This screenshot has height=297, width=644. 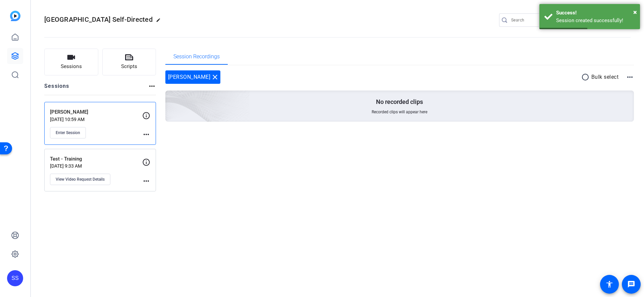 What do you see at coordinates (595, 21) in the screenshot?
I see `div: Session created successfully!` at bounding box center [595, 21].